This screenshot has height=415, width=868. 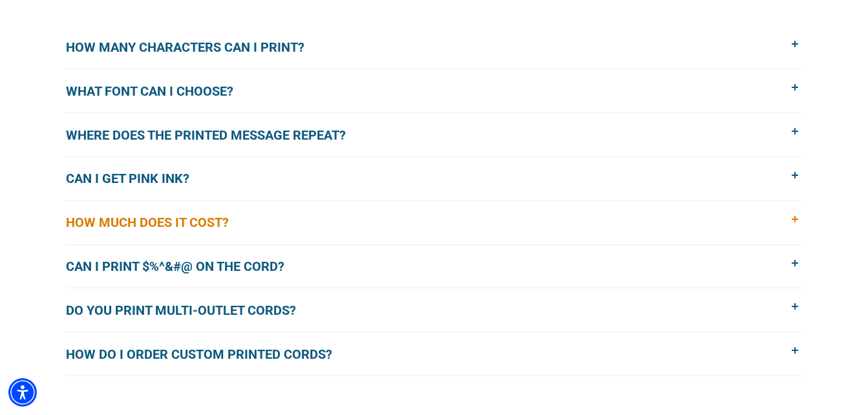 I want to click on button: Can I get pink ink?, so click(x=434, y=178).